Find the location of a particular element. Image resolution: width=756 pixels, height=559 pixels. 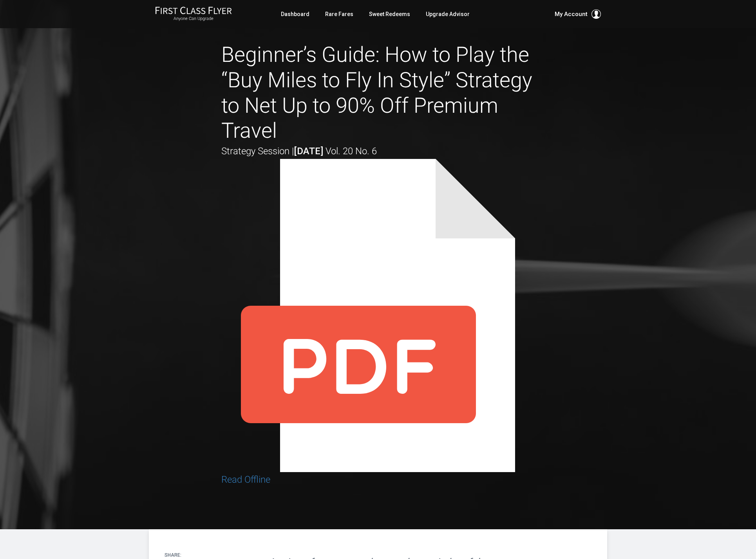

a: Read Offline is located at coordinates (378, 397).